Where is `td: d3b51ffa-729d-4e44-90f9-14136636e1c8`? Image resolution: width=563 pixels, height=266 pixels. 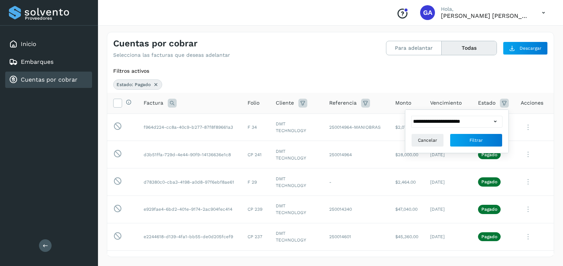 td: d3b51ffa-729d-4e44-90f9-14136636e1c8 is located at coordinates (190, 155).